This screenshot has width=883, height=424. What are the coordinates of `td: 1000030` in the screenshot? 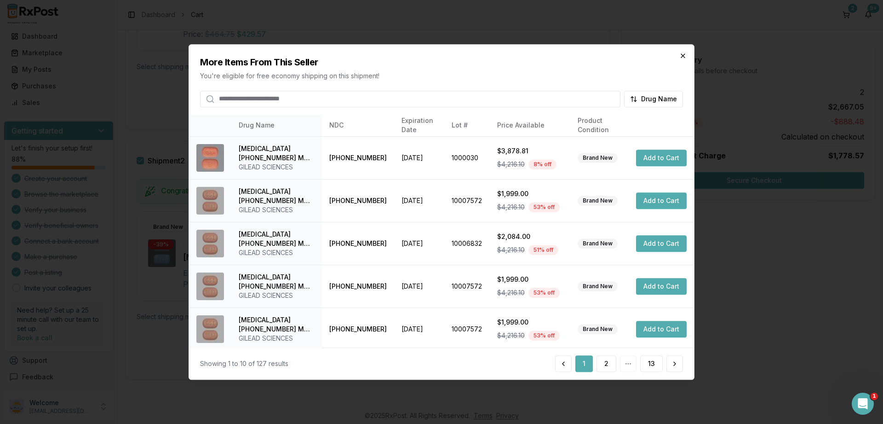 It's located at (467, 158).